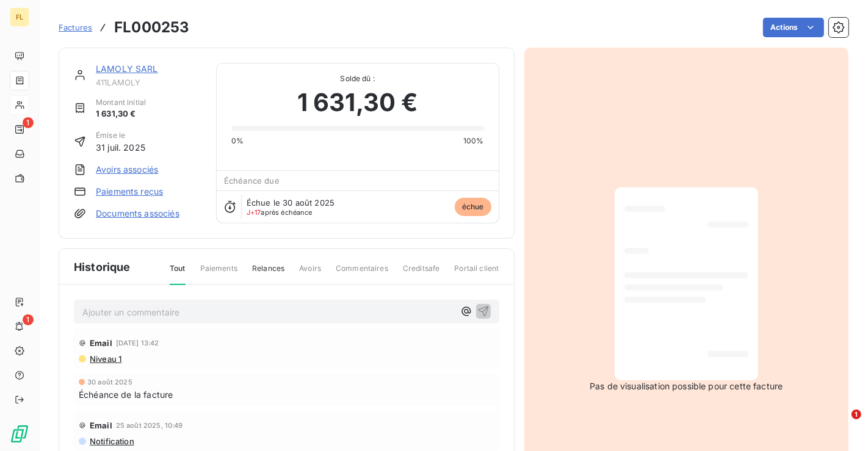  What do you see at coordinates (476, 274) in the screenshot?
I see `span: Portail client` at bounding box center [476, 274].